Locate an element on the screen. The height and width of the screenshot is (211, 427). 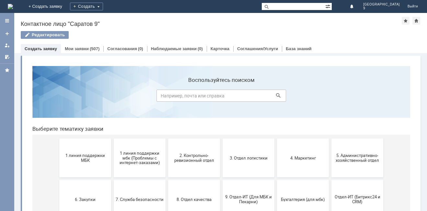
input: Например, почта или справка is located at coordinates (194, 35).